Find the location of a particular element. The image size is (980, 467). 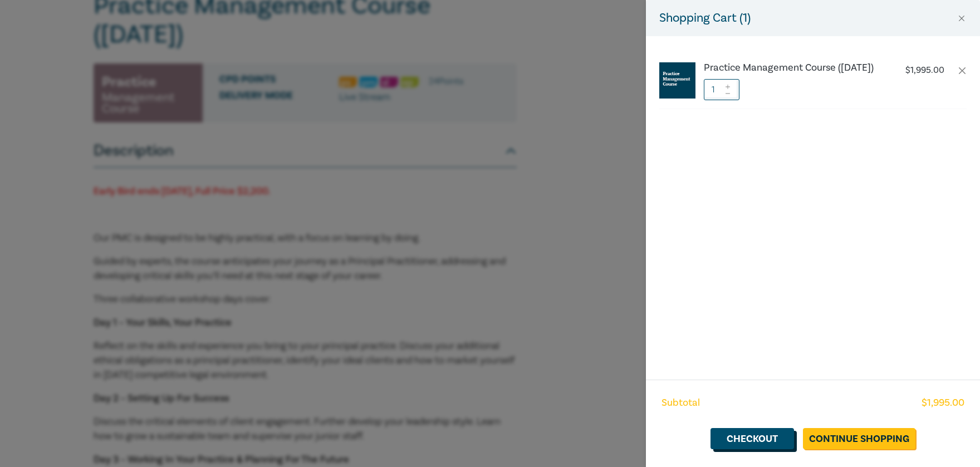

h5: Shopping Cart ( 1 ) is located at coordinates (705, 18).